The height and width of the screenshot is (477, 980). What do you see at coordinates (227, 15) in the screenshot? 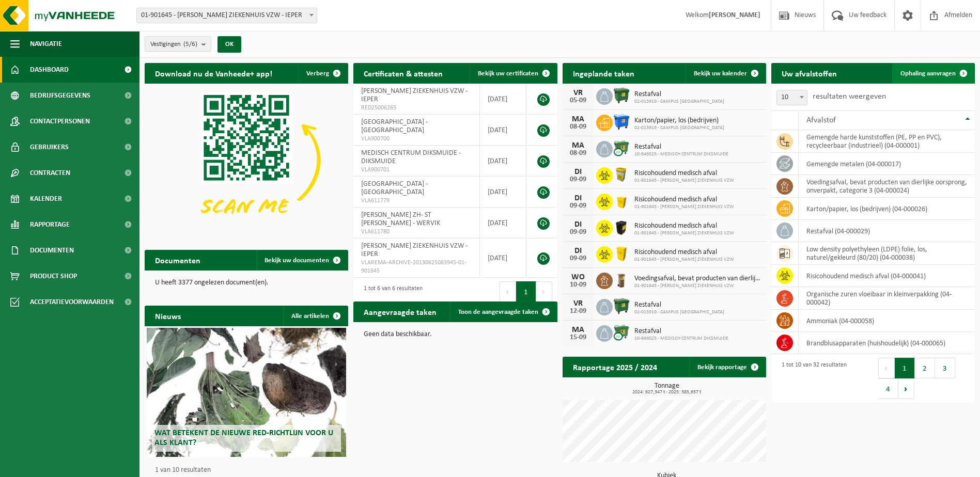
I see `span: 01-901645 - JAN YPERMAN ZIEKENHUIS VZW - IEPER` at bounding box center [227, 15].